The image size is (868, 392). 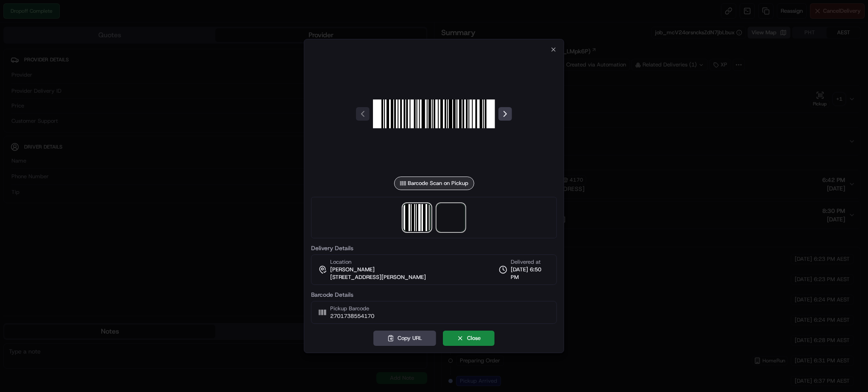 I want to click on span: 2701738554170, so click(x=352, y=316).